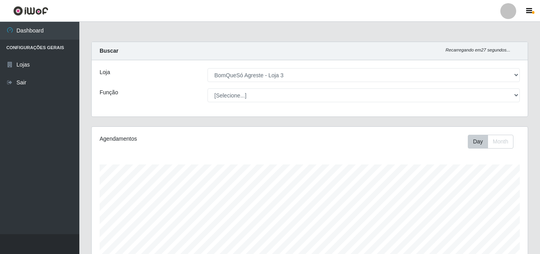 Image resolution: width=540 pixels, height=254 pixels. I want to click on div: Toolbar with button groups, so click(494, 142).